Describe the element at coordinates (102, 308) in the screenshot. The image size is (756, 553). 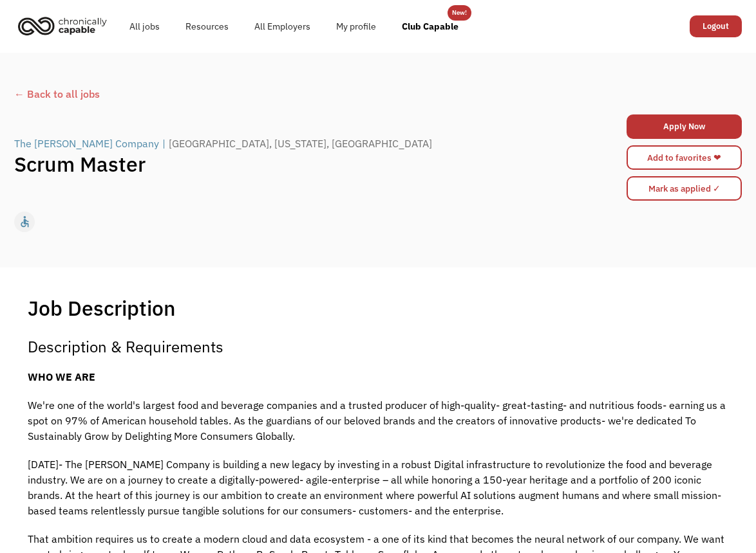
I see `h1: Job Description` at that location.